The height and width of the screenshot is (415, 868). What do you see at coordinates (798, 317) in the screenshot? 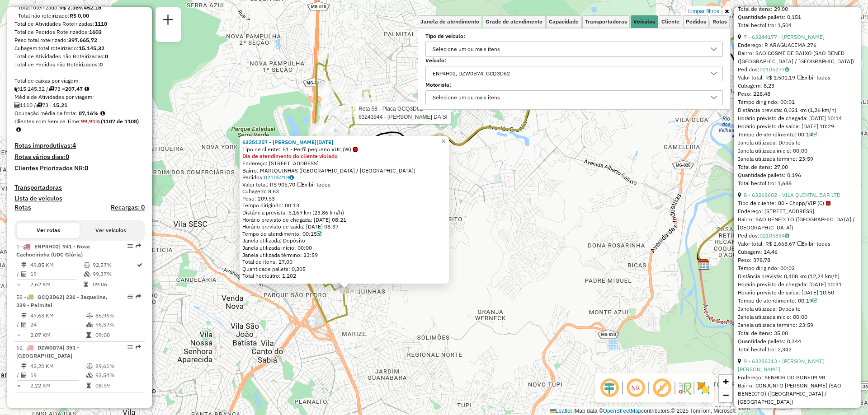
I see `div: Janela utilizada início: 00:00` at bounding box center [798, 317].